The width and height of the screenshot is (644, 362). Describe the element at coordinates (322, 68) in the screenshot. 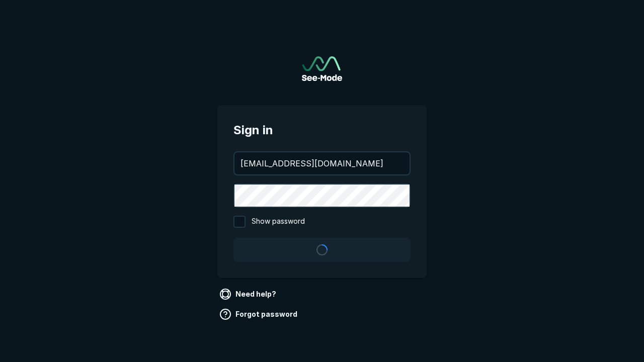

I see `img: See-Mode Logo` at that location.